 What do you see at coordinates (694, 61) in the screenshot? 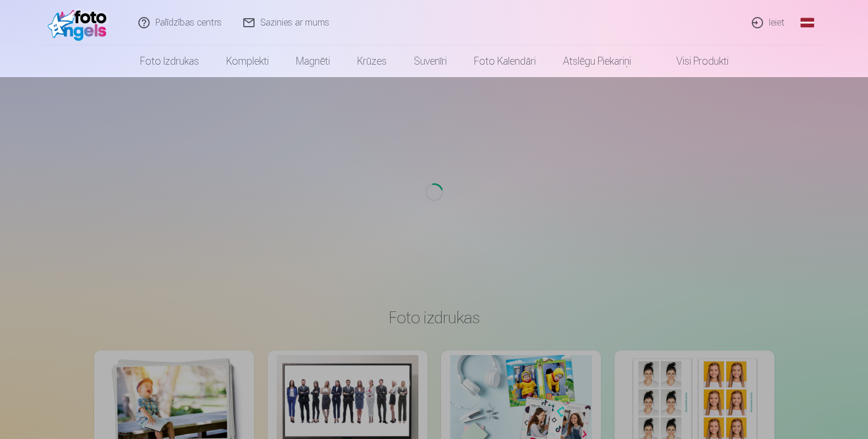
I see `a: Visi produkti` at bounding box center [694, 61].